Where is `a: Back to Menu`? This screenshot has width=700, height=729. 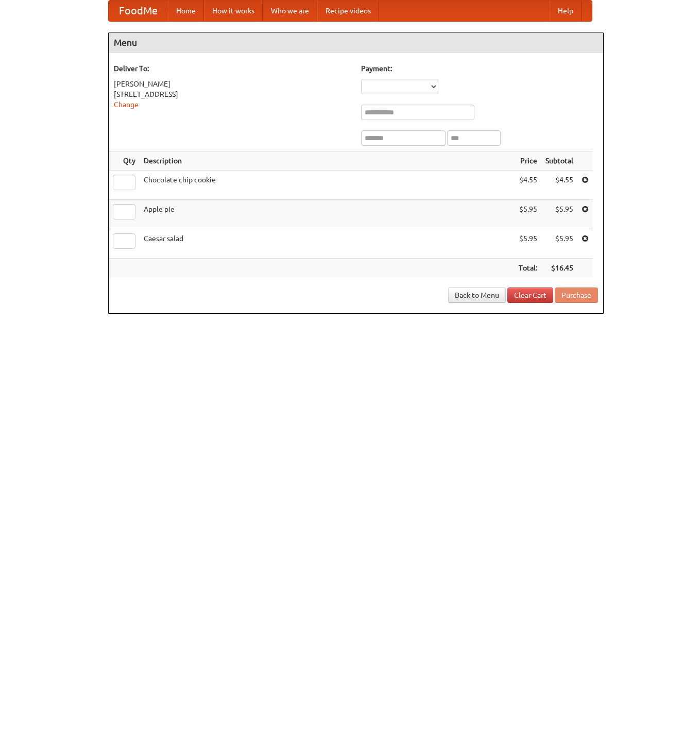
a: Back to Menu is located at coordinates (477, 295).